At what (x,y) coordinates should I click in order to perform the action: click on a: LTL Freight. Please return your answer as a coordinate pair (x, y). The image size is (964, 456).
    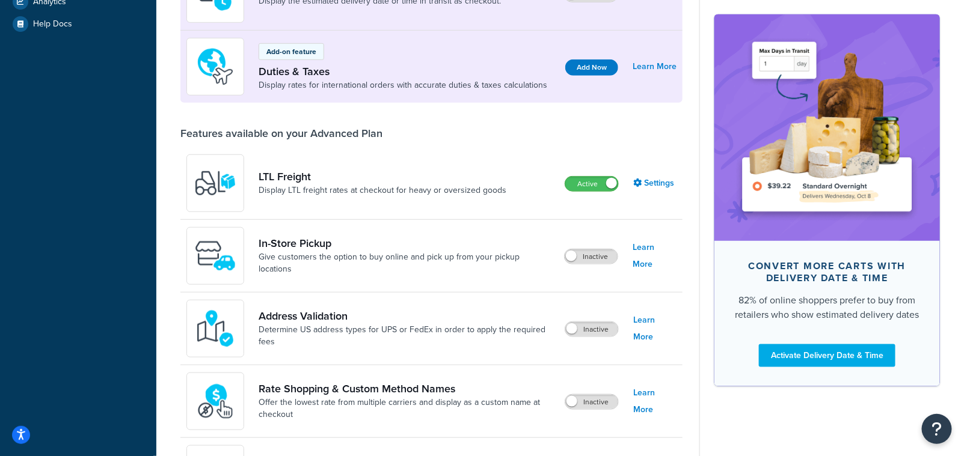
    Looking at the image, I should click on (382, 177).